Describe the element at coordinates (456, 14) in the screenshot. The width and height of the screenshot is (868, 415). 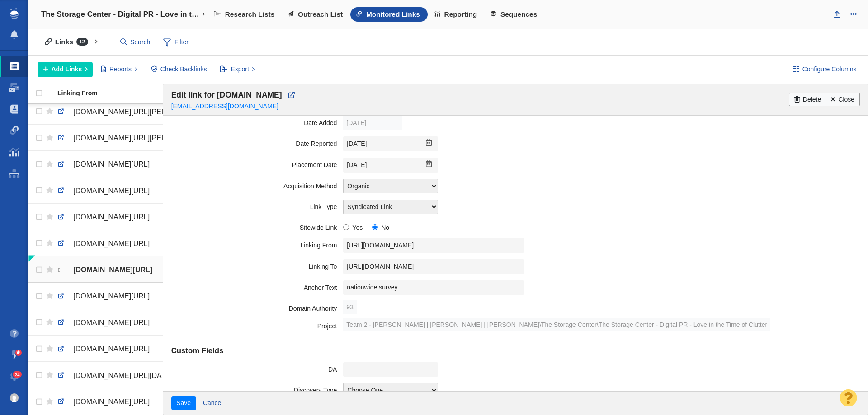
I see `a: Reporting` at that location.